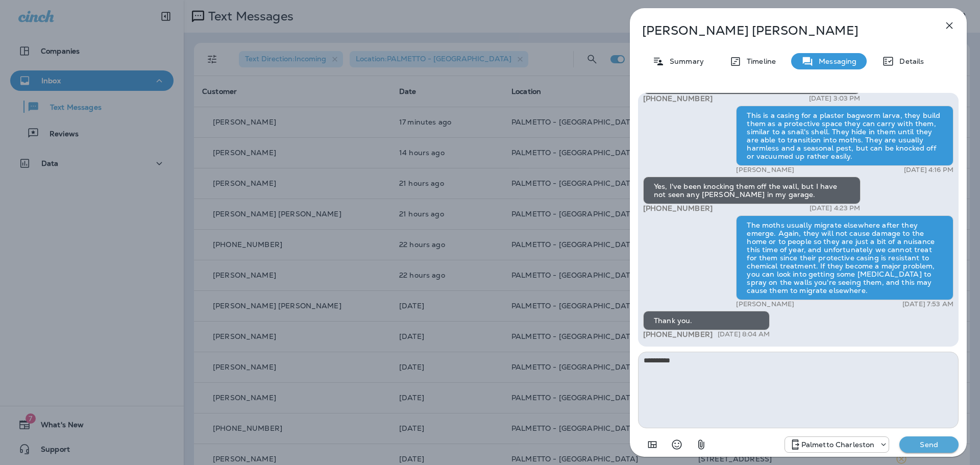 The image size is (980, 465). Describe the element at coordinates (707, 321) in the screenshot. I see `div: Thank you.` at that location.